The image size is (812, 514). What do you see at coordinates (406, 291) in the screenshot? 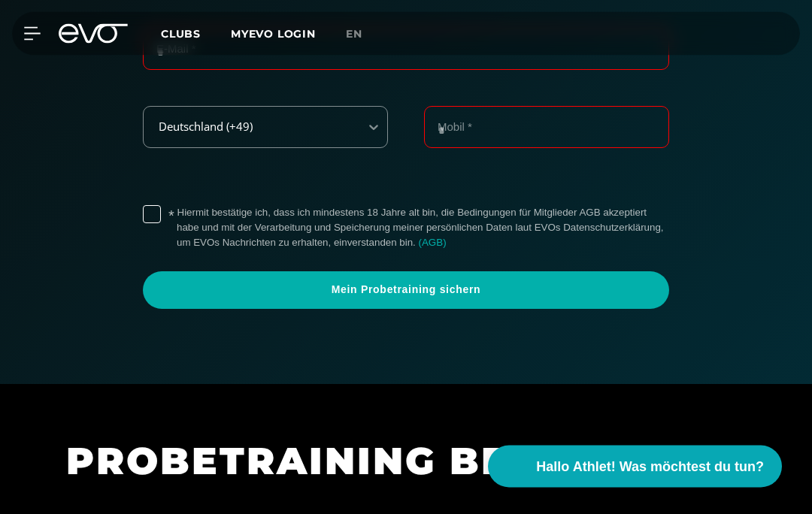
I see `span: Mein Probetraining sichern` at bounding box center [406, 291].